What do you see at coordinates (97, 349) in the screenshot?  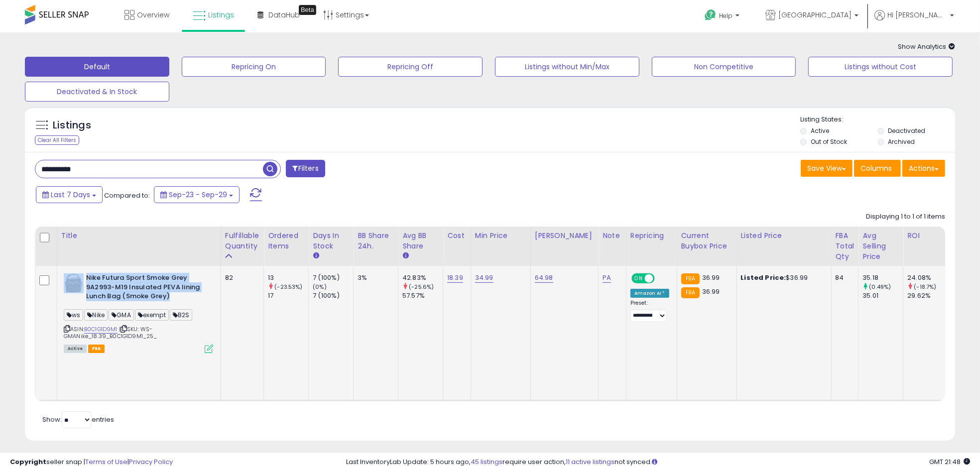 I see `span: FBA` at bounding box center [97, 349].